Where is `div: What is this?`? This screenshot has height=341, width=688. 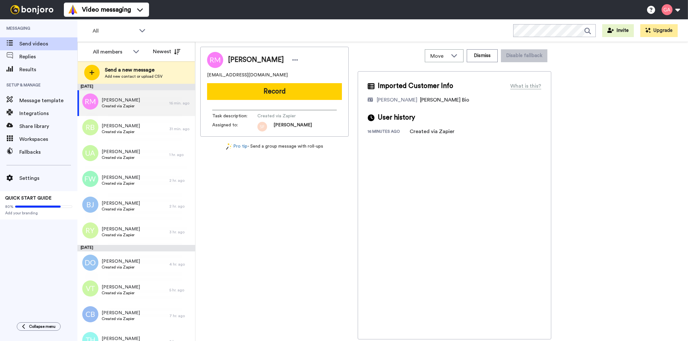 div: What is this? is located at coordinates (525, 86).